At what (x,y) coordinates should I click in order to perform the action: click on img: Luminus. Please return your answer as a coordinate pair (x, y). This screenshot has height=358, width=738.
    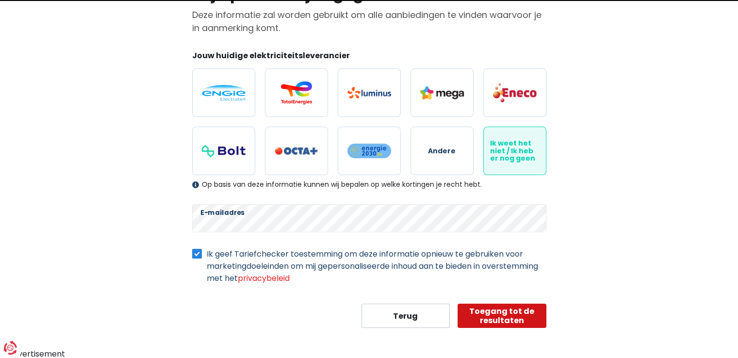
    Looking at the image, I should click on (369, 93).